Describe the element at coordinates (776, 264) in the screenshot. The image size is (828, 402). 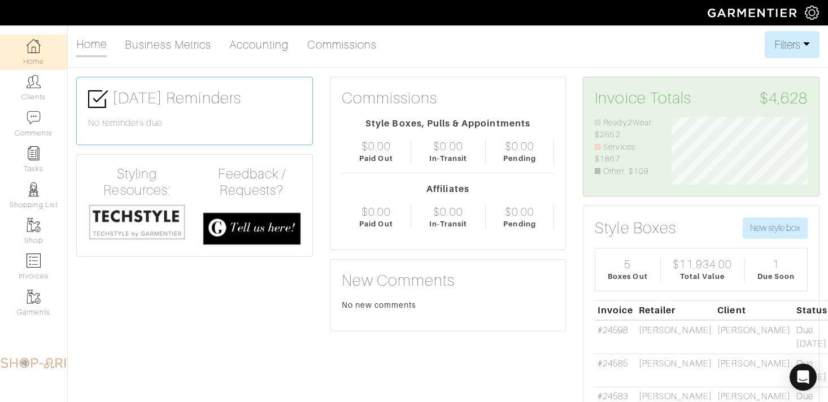
I see `div: 1` at that location.